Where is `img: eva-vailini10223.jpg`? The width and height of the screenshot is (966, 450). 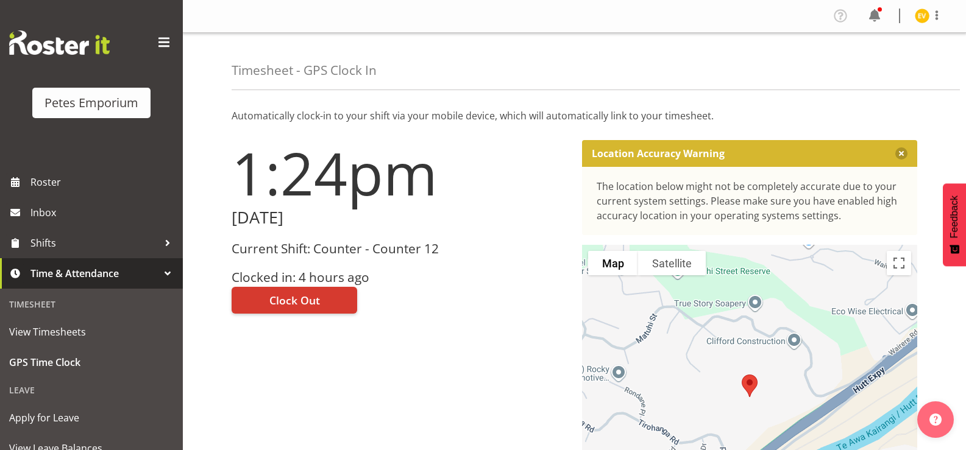
img: eva-vailini10223.jpg is located at coordinates (922, 16).